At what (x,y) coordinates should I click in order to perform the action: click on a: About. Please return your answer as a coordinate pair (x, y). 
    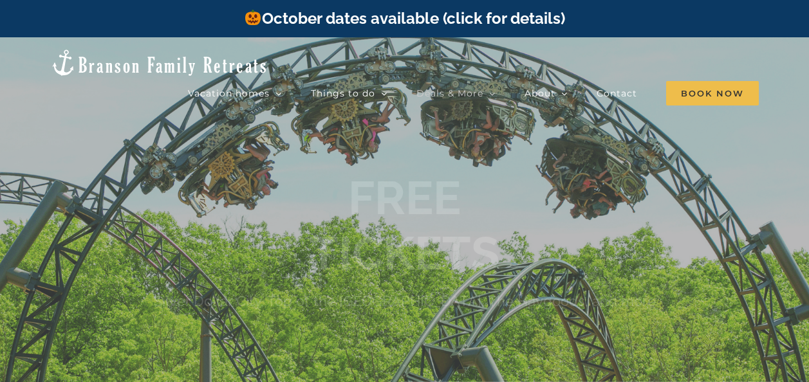
    Looking at the image, I should click on (546, 93).